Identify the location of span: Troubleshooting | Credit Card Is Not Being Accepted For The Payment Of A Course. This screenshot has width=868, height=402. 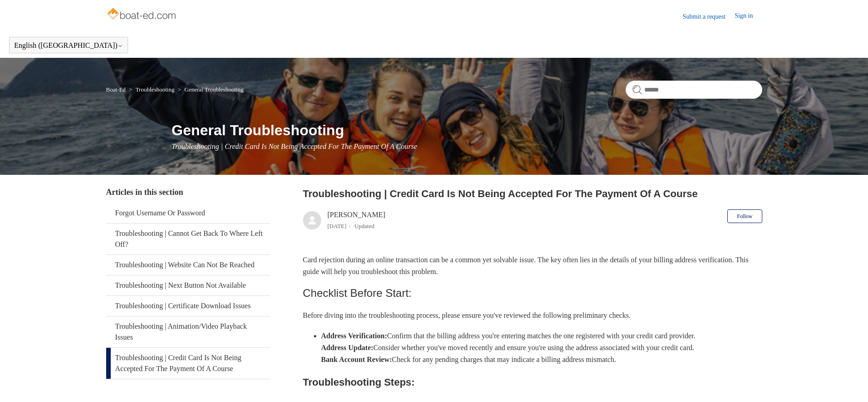
(294, 146).